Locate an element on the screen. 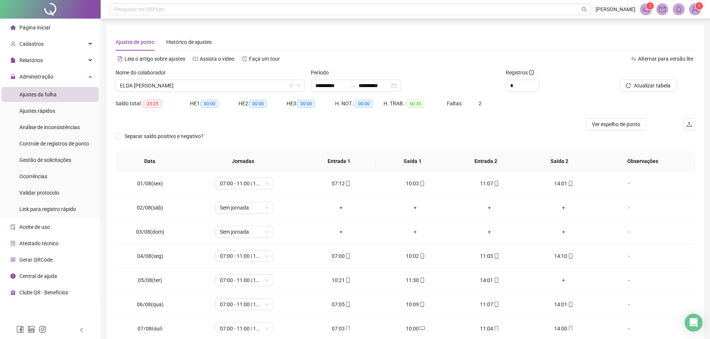 This screenshot has height=339, width=710. span: Cadastros is located at coordinates (31, 44).